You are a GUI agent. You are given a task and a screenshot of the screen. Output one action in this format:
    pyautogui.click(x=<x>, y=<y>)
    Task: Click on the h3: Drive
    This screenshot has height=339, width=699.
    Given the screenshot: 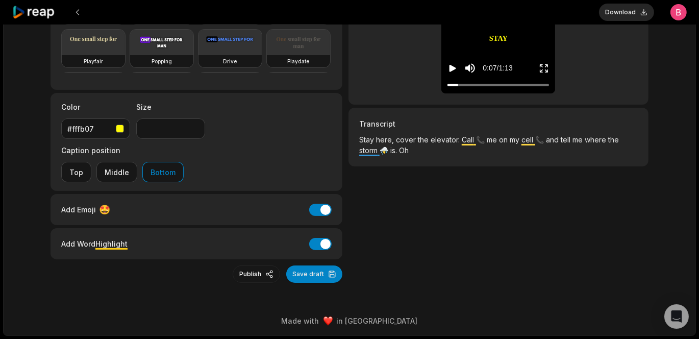 What is the action you would take?
    pyautogui.click(x=230, y=61)
    